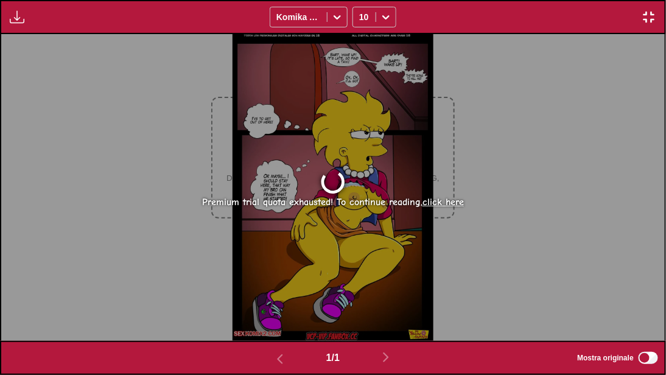 This screenshot has width=666, height=375. Describe the element at coordinates (333, 358) in the screenshot. I see `span: 1 / 1` at that location.